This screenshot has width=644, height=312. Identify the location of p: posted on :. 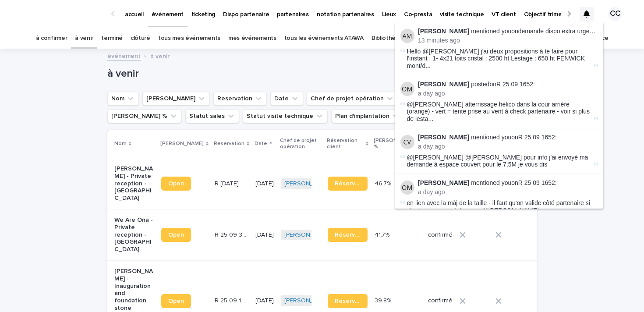
(507, 84).